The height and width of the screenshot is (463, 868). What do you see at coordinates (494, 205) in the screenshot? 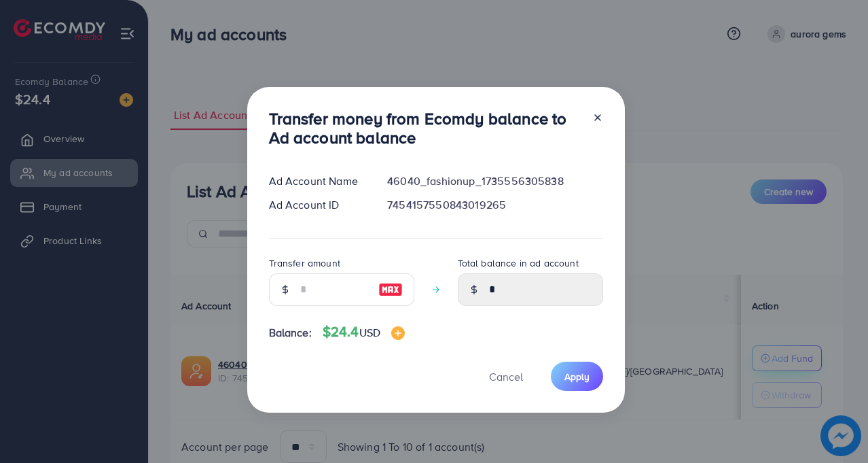
I see `div: 7454157550843019265` at bounding box center [494, 205].